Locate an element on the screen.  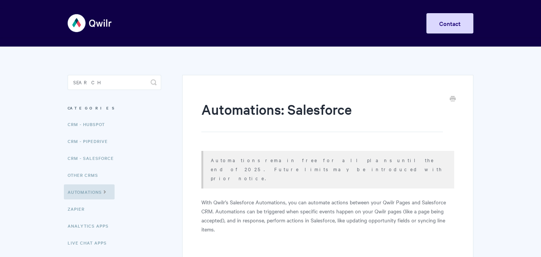
a: Live Chat Apps is located at coordinates (90, 242).